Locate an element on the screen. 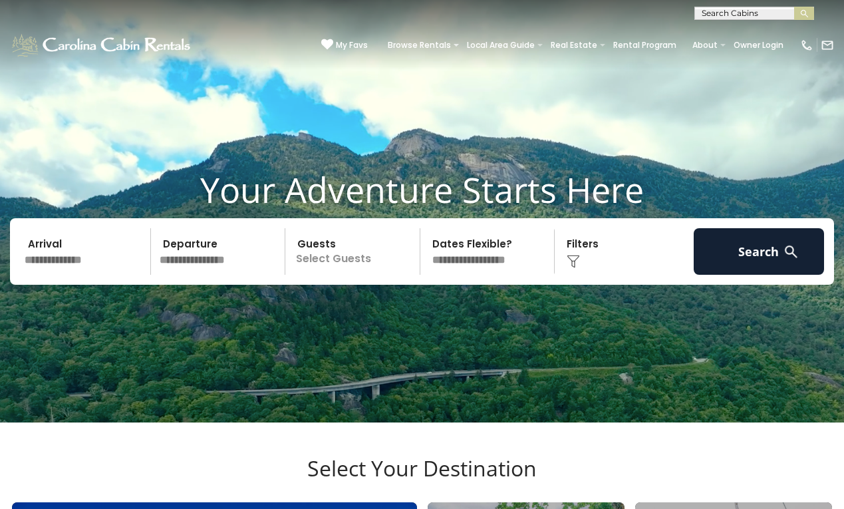  img: White-1-1-2.png is located at coordinates (102, 45).